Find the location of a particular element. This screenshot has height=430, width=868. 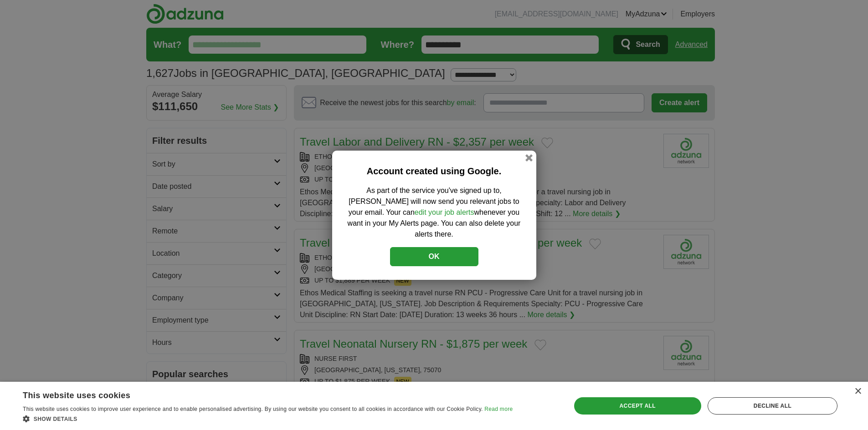

a: Read more, opens a new window is located at coordinates (499, 409).